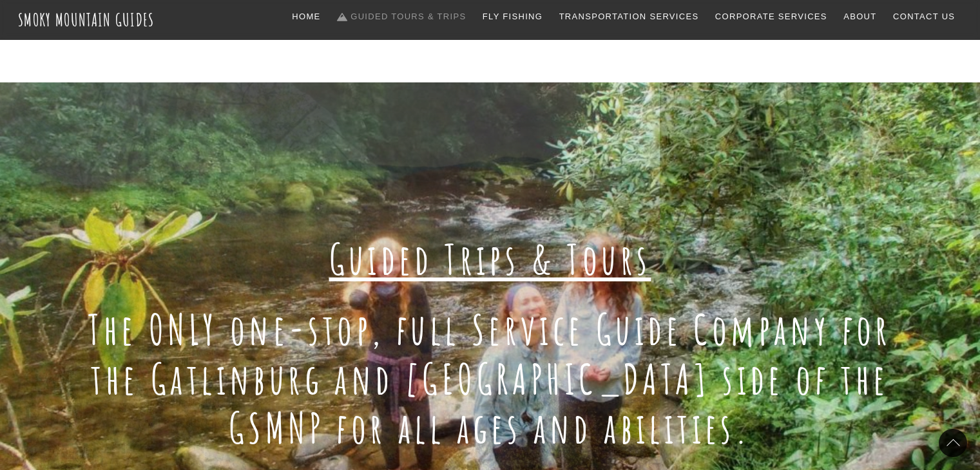  I want to click on a: Fly Fishing, so click(512, 17).